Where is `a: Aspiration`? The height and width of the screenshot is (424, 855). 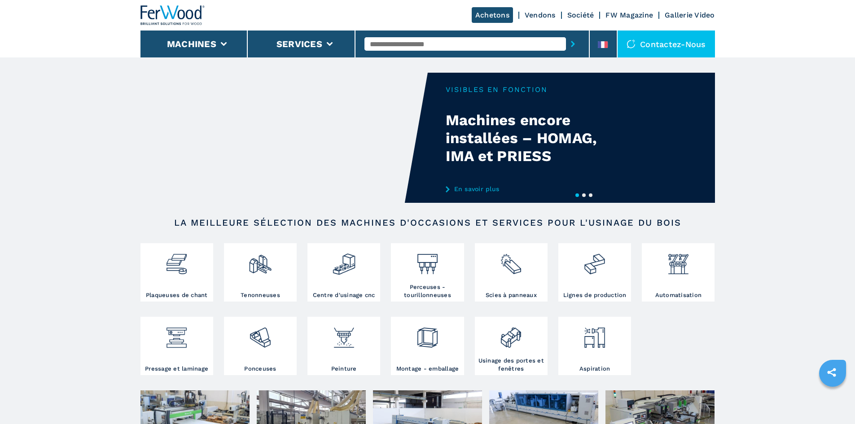 a: Aspiration is located at coordinates (594, 346).